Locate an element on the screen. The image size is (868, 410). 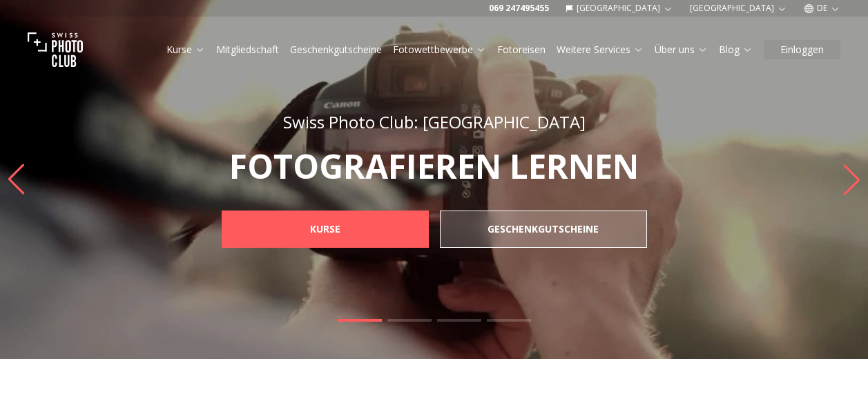
p: FOTOGRAFIEREN LERNEN is located at coordinates (435, 167).